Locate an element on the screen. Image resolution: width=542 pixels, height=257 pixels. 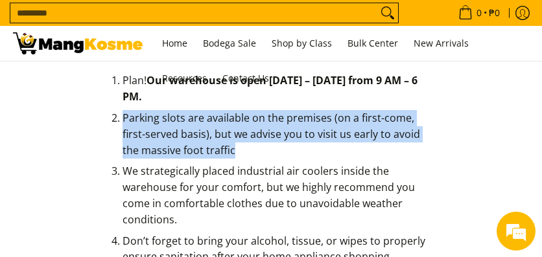
a: Shop by Class is located at coordinates (301, 43).